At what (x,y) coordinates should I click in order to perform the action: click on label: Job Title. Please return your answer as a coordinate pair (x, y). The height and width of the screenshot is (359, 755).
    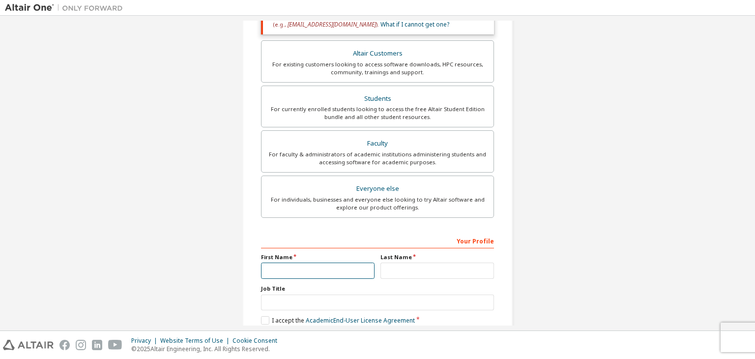
    Looking at the image, I should click on (377, 288).